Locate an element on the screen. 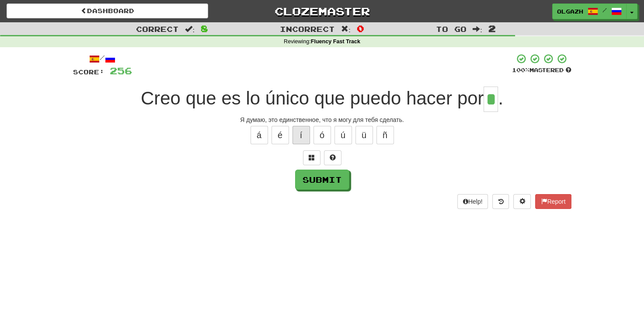 Image resolution: width=644 pixels, height=327 pixels. div: Я думаю, это единственное, что я могу для тебя сделать. is located at coordinates (322, 120).